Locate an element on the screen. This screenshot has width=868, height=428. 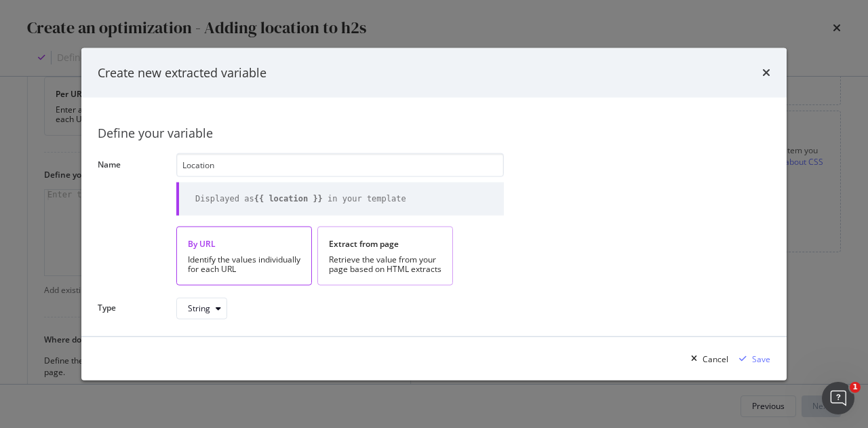
div: Define your variable is located at coordinates (434, 134).